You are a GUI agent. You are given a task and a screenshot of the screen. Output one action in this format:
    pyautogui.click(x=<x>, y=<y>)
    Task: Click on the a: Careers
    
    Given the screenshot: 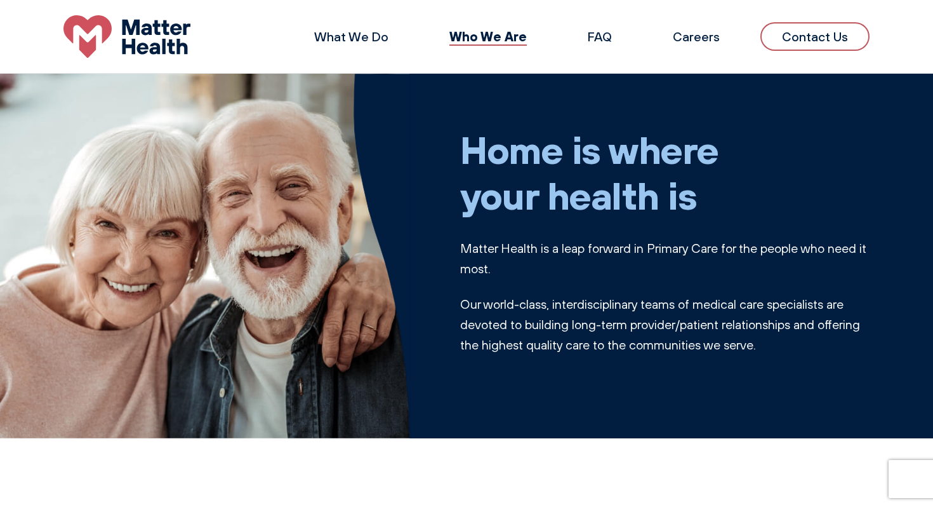 What is the action you would take?
    pyautogui.click(x=697, y=36)
    